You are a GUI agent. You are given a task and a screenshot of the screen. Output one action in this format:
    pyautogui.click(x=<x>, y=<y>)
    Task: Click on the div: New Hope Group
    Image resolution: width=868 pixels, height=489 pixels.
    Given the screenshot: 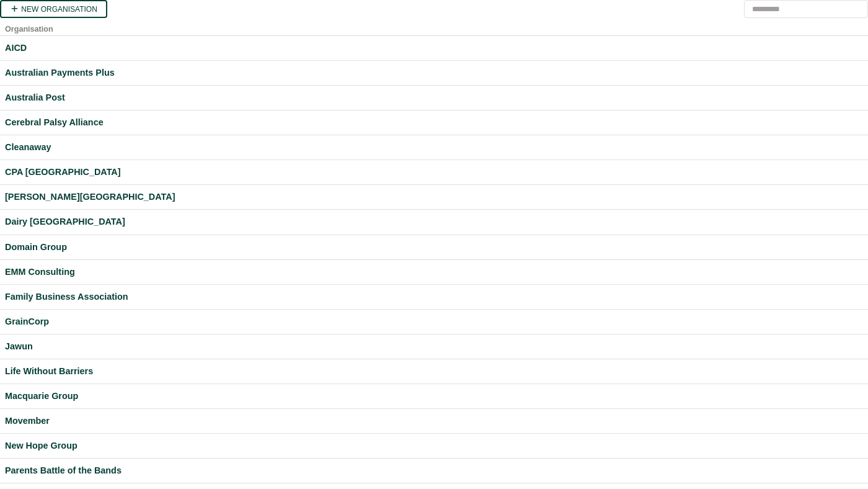 What is the action you would take?
    pyautogui.click(x=434, y=445)
    